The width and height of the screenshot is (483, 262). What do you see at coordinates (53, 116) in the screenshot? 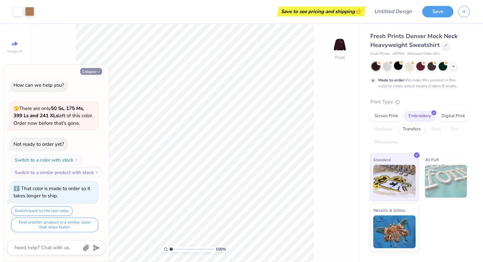
I see `span: There are only left of this color. Order now before that's gone.` at bounding box center [53, 116].